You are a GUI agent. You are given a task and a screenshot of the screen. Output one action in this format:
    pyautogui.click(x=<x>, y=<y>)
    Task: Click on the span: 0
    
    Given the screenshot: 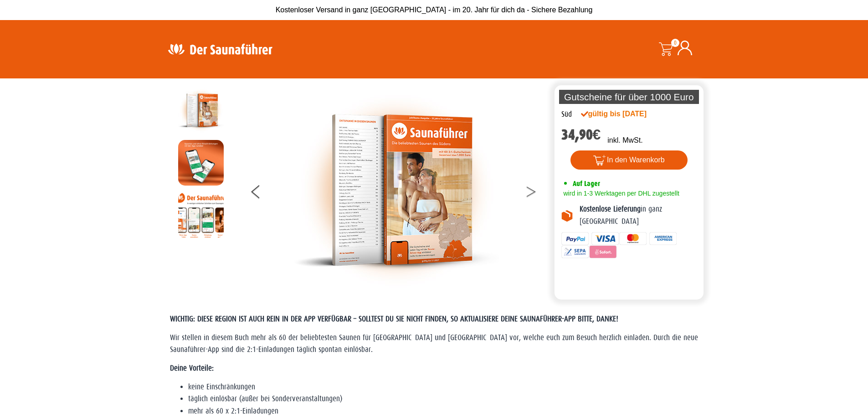 What is the action you would take?
    pyautogui.click(x=676, y=43)
    